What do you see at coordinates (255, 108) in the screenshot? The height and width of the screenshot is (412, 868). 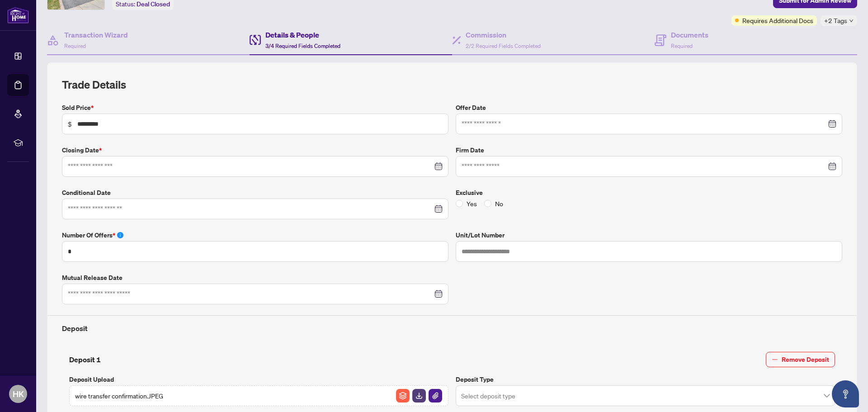 I see `label: Sold Price` at bounding box center [255, 108].